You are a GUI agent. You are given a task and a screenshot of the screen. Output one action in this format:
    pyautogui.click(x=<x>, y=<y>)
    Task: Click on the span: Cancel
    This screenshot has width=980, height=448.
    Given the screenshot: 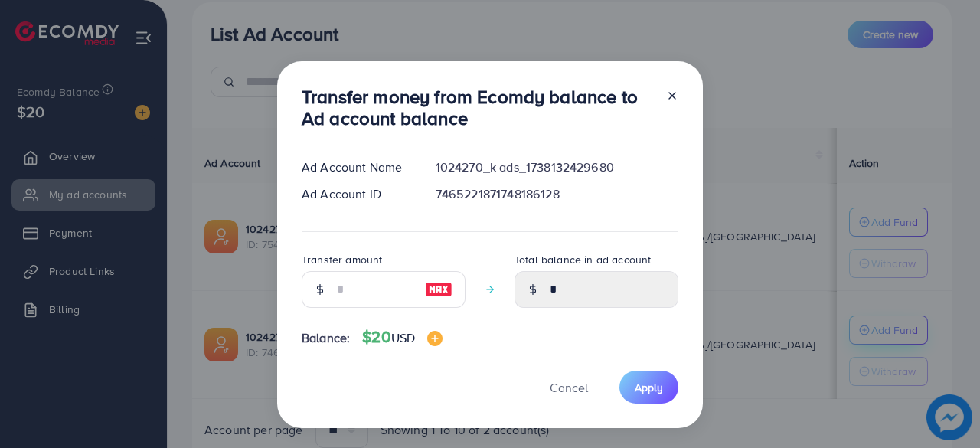 What is the action you would take?
    pyautogui.click(x=569, y=387)
    